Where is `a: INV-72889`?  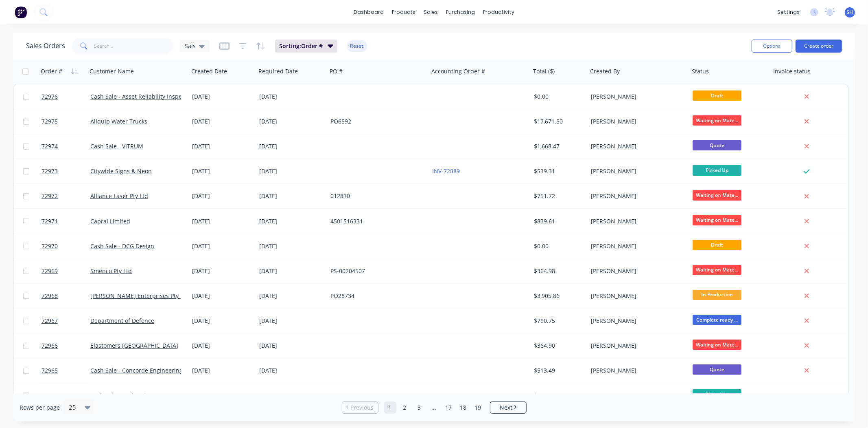 a: INV-72889 is located at coordinates (446, 171).